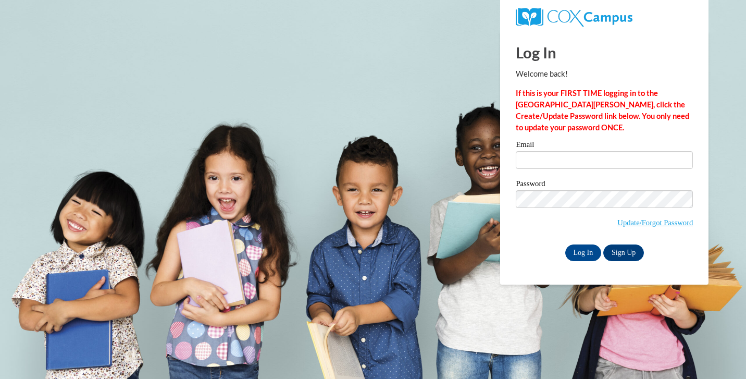 The width and height of the screenshot is (746, 379). Describe the element at coordinates (574, 16) in the screenshot. I see `a: COX Campus` at that location.